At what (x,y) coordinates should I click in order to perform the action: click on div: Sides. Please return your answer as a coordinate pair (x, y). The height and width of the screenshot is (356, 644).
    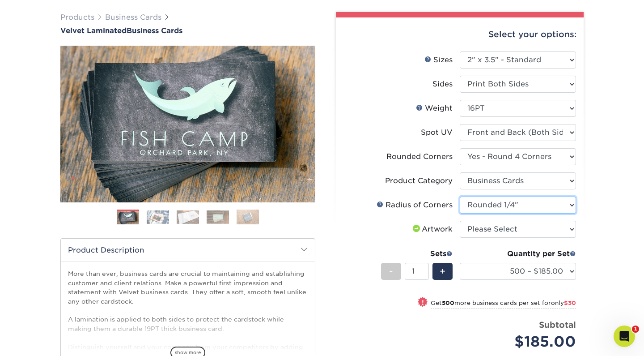
    Looking at the image, I should click on (442, 84).